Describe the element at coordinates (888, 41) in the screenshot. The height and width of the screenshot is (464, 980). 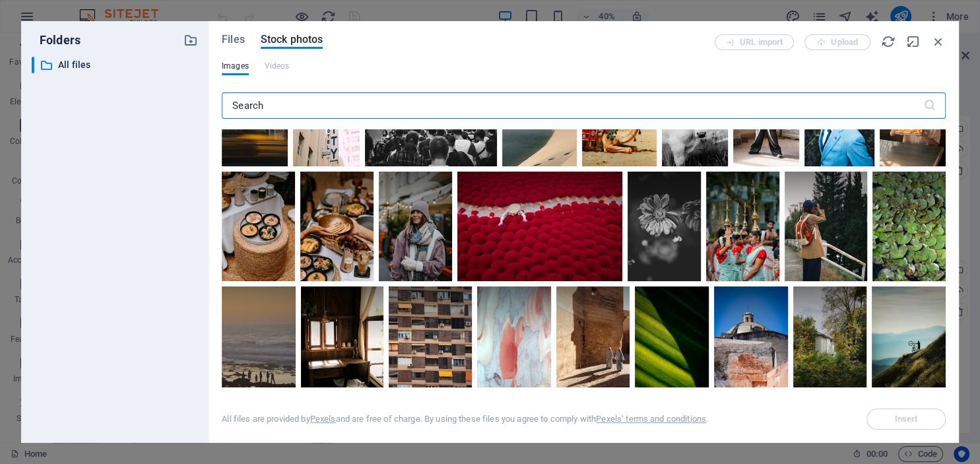
I see `i: Reload` at that location.